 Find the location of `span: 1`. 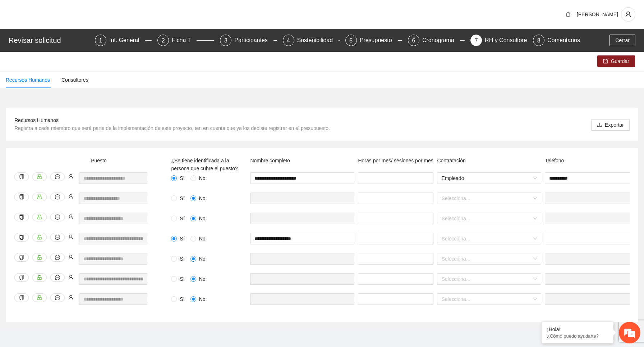

span: 1 is located at coordinates (101, 40).